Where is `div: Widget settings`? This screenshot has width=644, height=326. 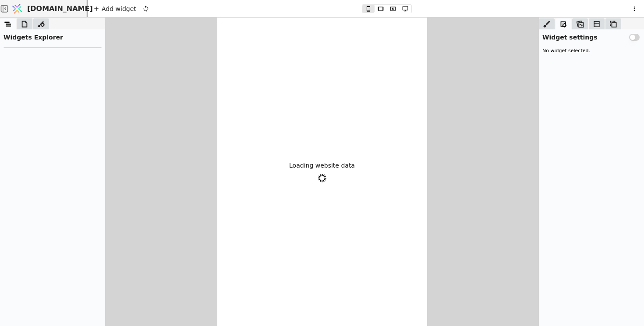 div: Widget settings is located at coordinates (591, 36).